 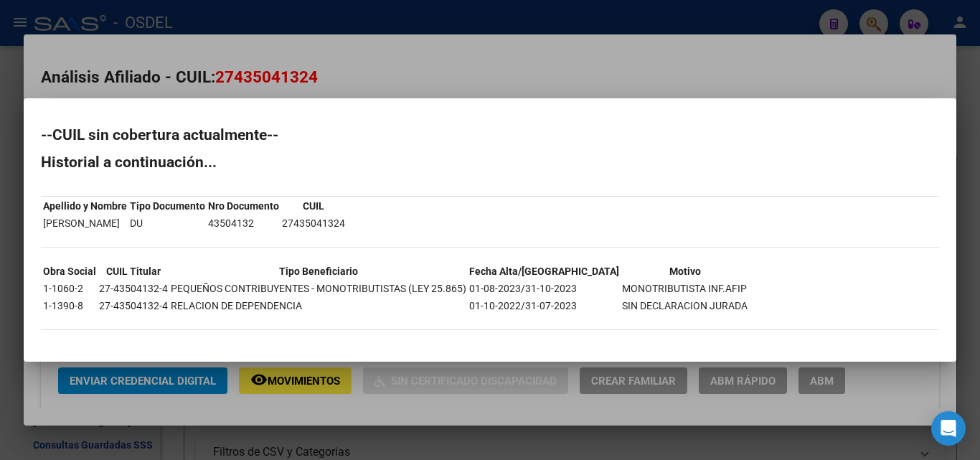 I want to click on th: Tipo Beneficiario, so click(x=319, y=271).